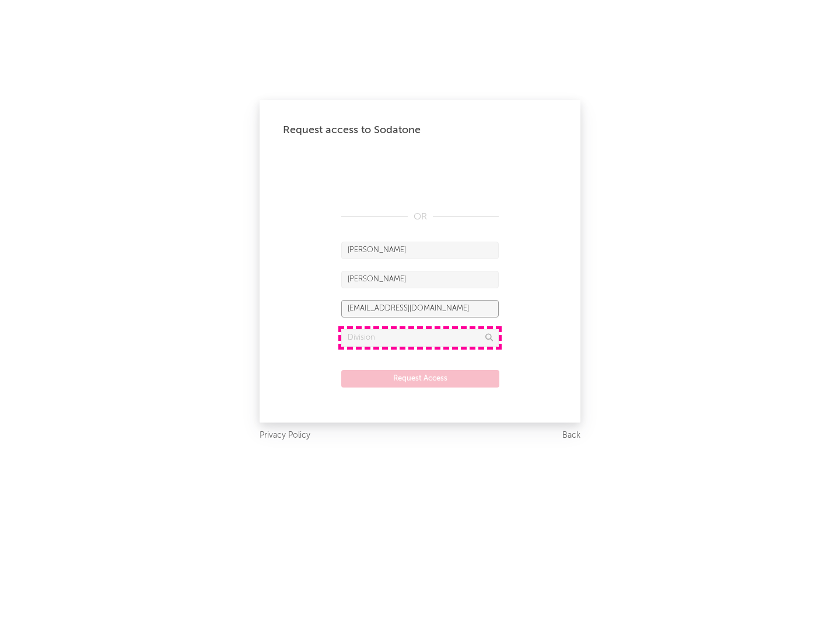  What do you see at coordinates (284, 436) in the screenshot?
I see `a: Privacy Policy` at bounding box center [284, 436].